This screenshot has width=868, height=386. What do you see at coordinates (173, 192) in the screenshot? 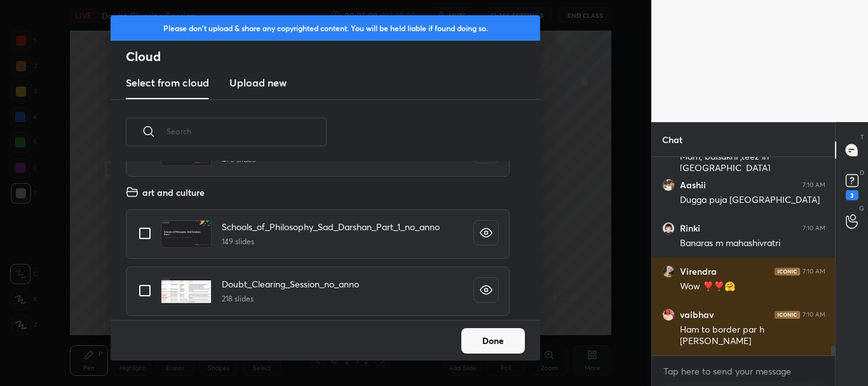
I see `h4: art and culture` at bounding box center [173, 192].